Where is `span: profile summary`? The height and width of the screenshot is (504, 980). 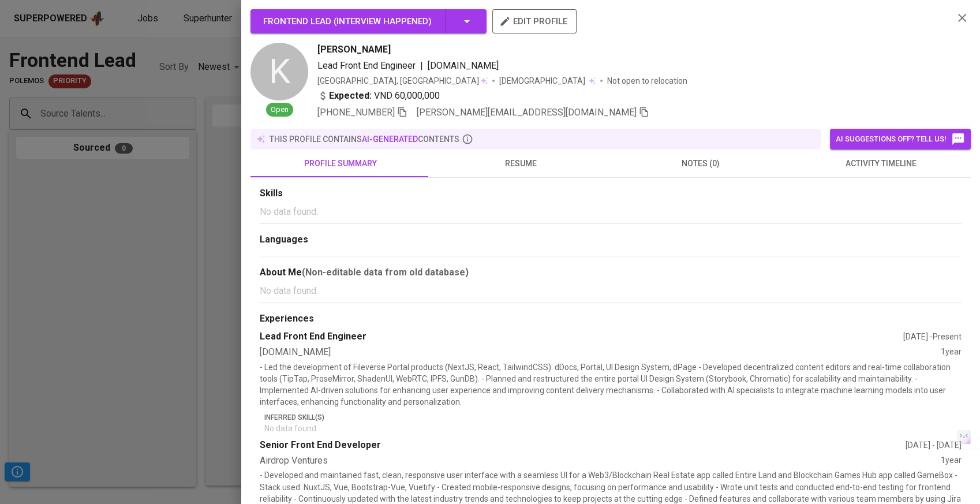 span: profile summary is located at coordinates (340, 164).